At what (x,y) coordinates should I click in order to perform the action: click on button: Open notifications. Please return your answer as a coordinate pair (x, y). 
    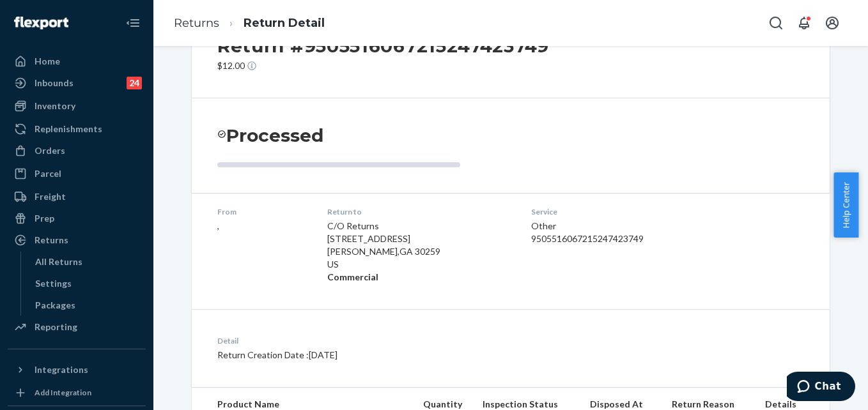
    Looking at the image, I should click on (804, 23).